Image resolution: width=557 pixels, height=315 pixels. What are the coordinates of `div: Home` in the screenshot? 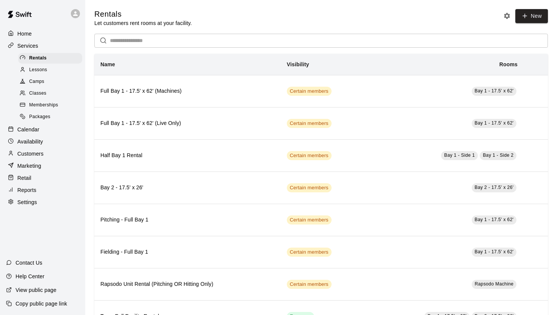 It's located at (42, 34).